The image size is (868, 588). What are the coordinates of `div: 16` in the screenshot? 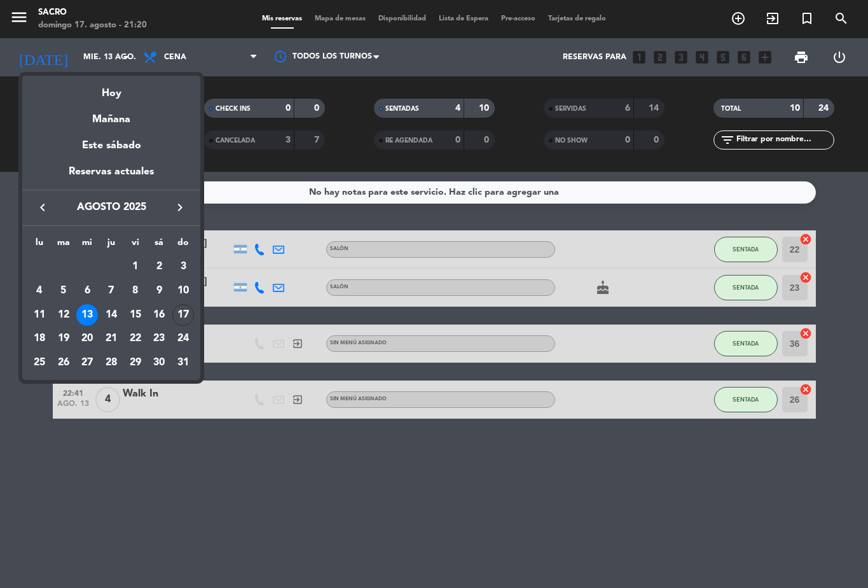 It's located at (159, 315).